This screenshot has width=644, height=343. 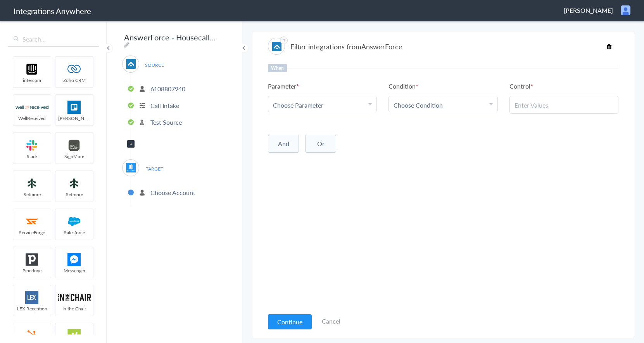 I want to click on img: slack-logo.svg, so click(x=32, y=145).